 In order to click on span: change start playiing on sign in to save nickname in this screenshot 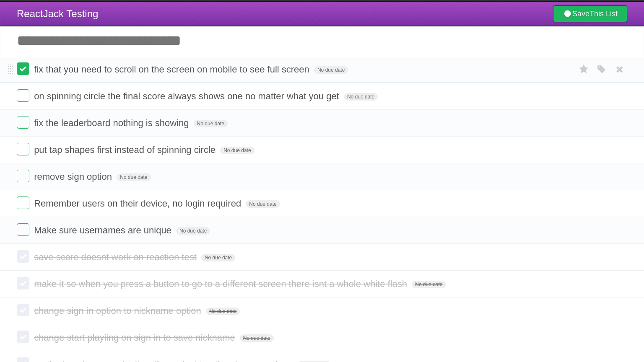, I will do `click(135, 337)`.